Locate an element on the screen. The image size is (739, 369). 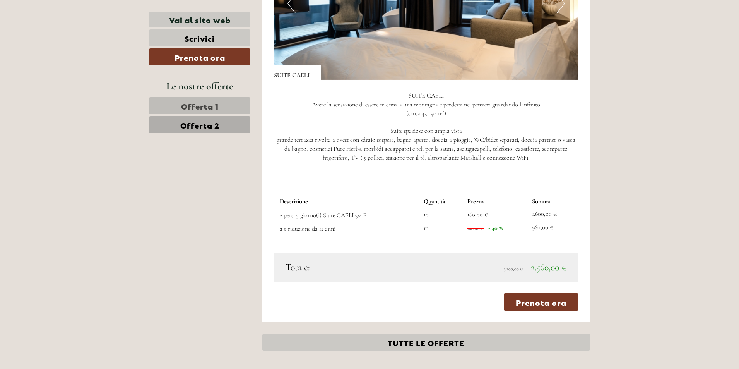
div: Buon giorno, come possiamo aiutarla? is located at coordinates (56, 32).